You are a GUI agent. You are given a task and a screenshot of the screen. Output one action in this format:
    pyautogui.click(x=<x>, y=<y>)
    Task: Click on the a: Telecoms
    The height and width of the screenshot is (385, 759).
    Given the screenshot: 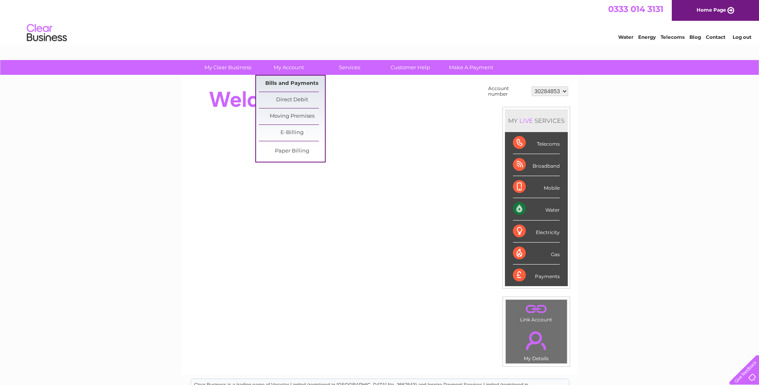 What is the action you would take?
    pyautogui.click(x=673, y=37)
    